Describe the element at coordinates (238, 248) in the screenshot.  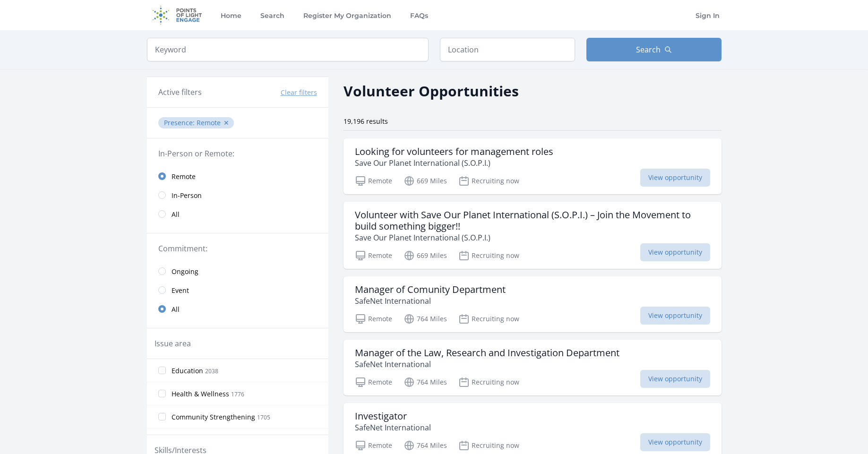
I see `legend: Commitment:` at that location.